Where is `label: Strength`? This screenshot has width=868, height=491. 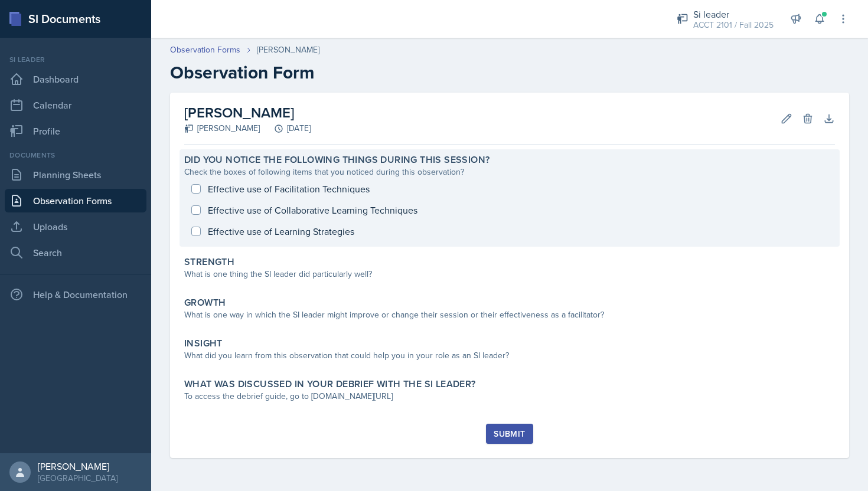
label: Strength is located at coordinates (209, 262).